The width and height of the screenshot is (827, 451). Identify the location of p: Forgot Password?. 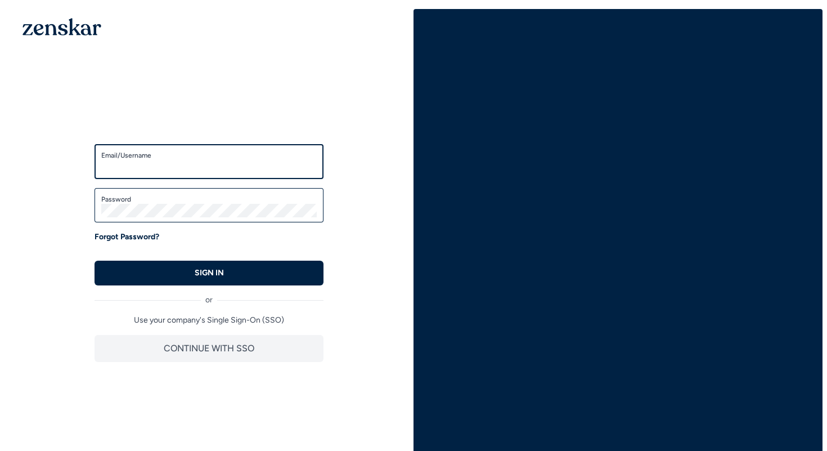
(127, 237).